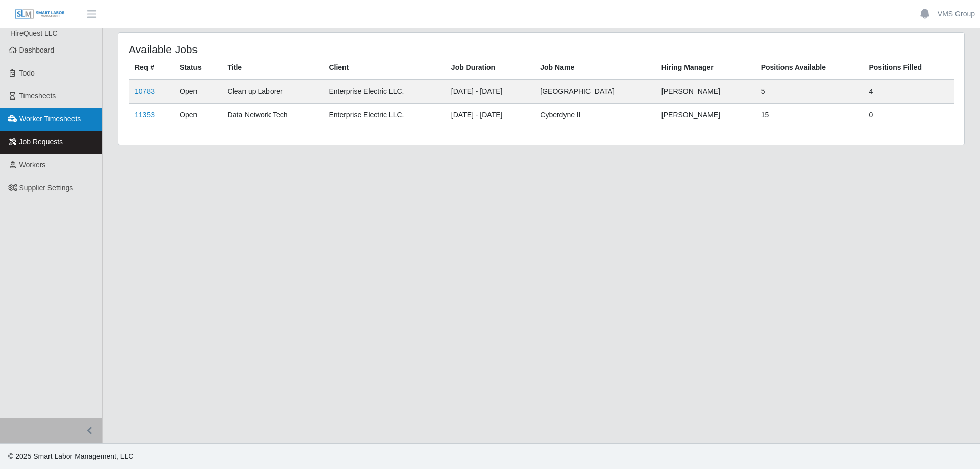  Describe the element at coordinates (595, 115) in the screenshot. I see `td: Cyberdyne II` at that location.